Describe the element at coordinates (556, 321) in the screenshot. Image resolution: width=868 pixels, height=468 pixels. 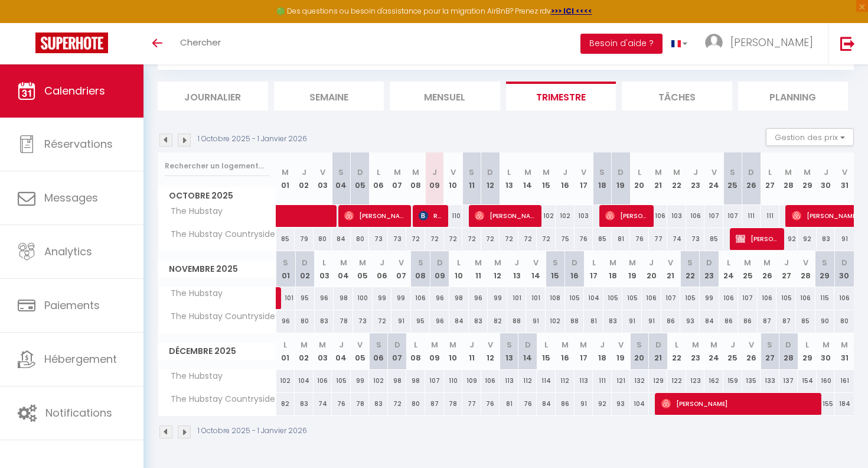
I see `div: 102` at that location.